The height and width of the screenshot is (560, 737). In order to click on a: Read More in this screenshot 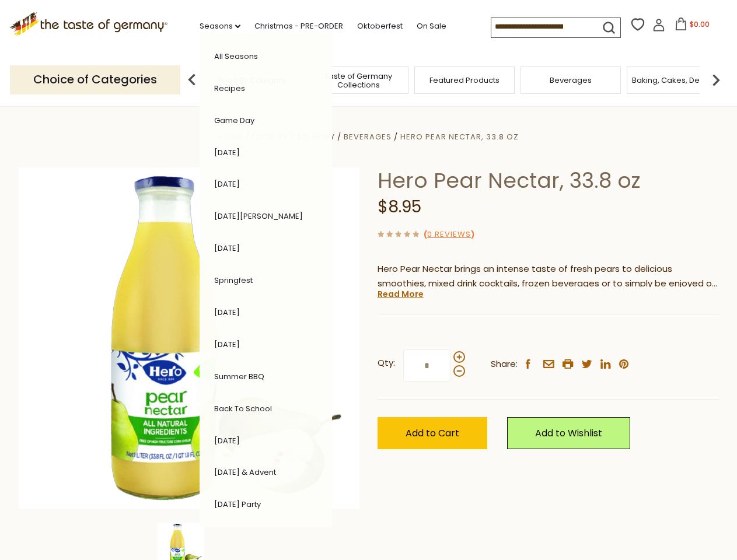, I will do `click(400, 294)`.